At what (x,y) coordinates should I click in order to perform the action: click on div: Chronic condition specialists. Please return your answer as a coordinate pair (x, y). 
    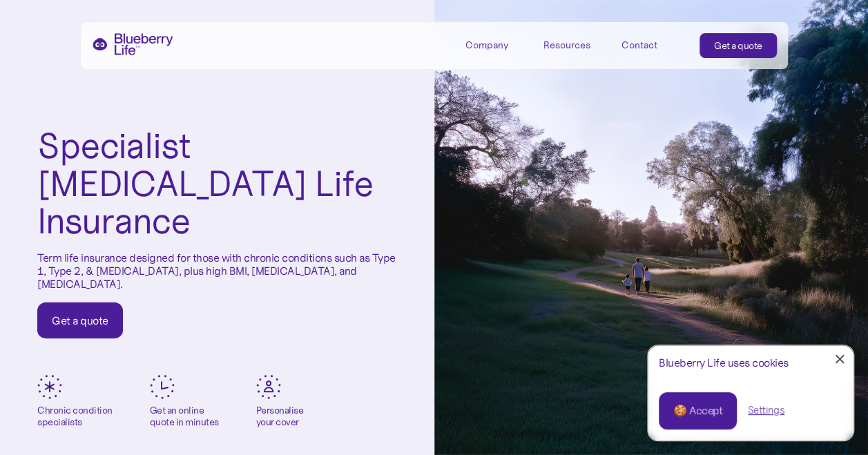
    Looking at the image, I should click on (75, 416).